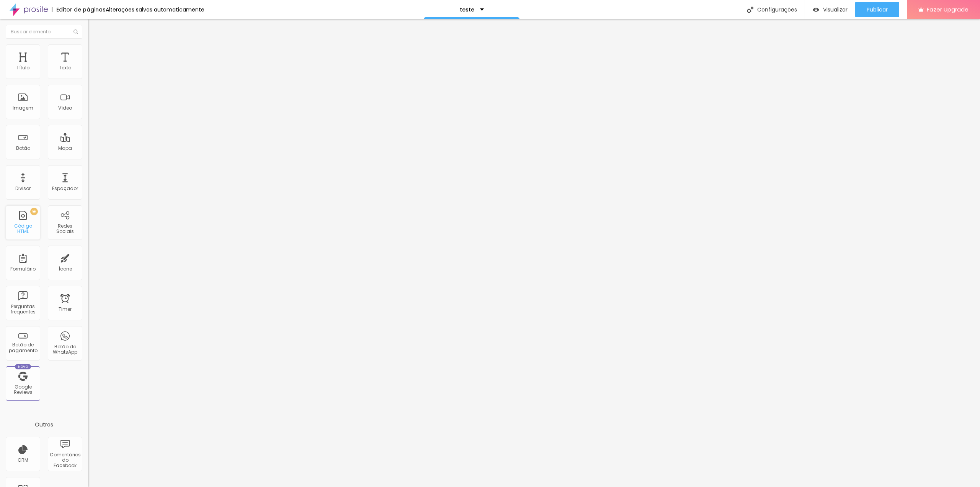 This screenshot has height=487, width=980. I want to click on div: Redes Sociais, so click(65, 229).